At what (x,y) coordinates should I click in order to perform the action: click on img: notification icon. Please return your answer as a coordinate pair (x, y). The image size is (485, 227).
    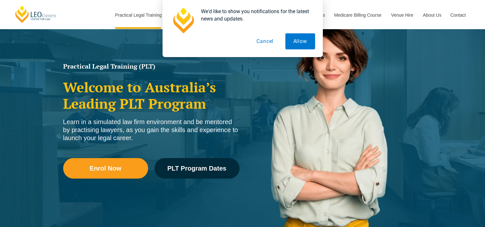
    Looking at the image, I should click on (183, 21).